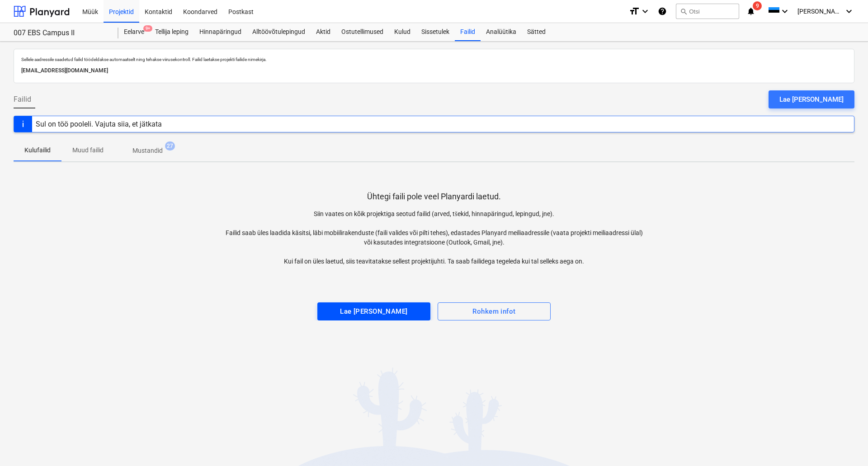 This screenshot has width=868, height=466. What do you see at coordinates (435, 32) in the screenshot?
I see `div: Sissetulek` at bounding box center [435, 32].